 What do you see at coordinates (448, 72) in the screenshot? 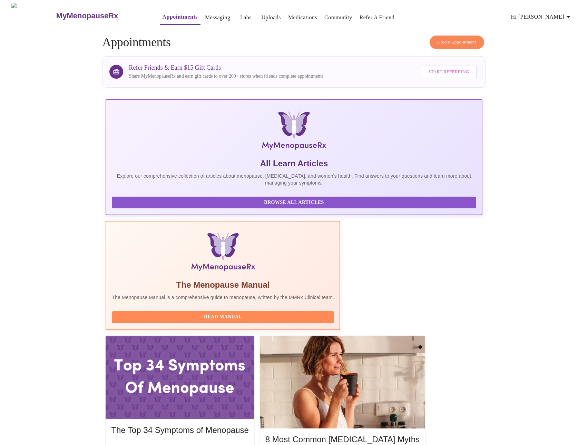
I see `span: Start Referring` at bounding box center [448, 72].